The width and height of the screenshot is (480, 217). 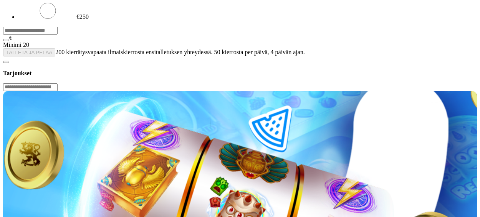 I want to click on label: €250, so click(x=83, y=17).